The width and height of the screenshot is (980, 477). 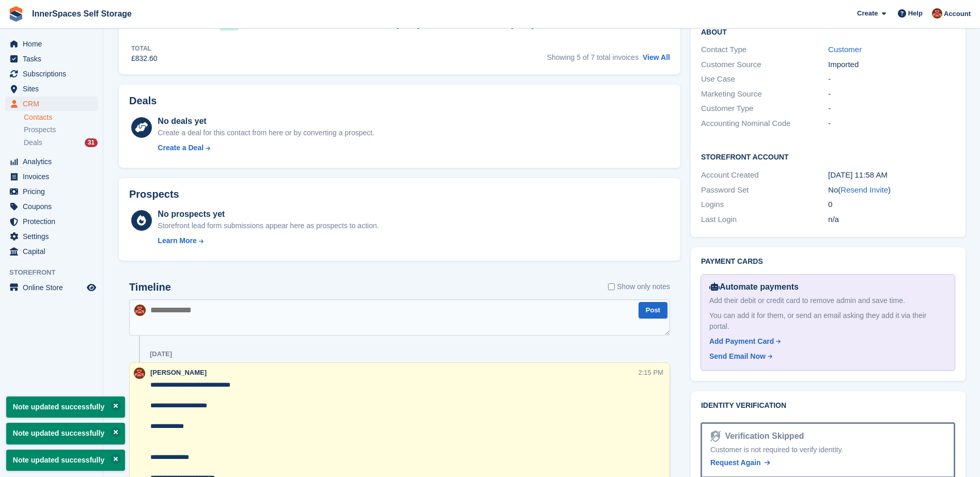 I want to click on h2: Prospects, so click(x=154, y=194).